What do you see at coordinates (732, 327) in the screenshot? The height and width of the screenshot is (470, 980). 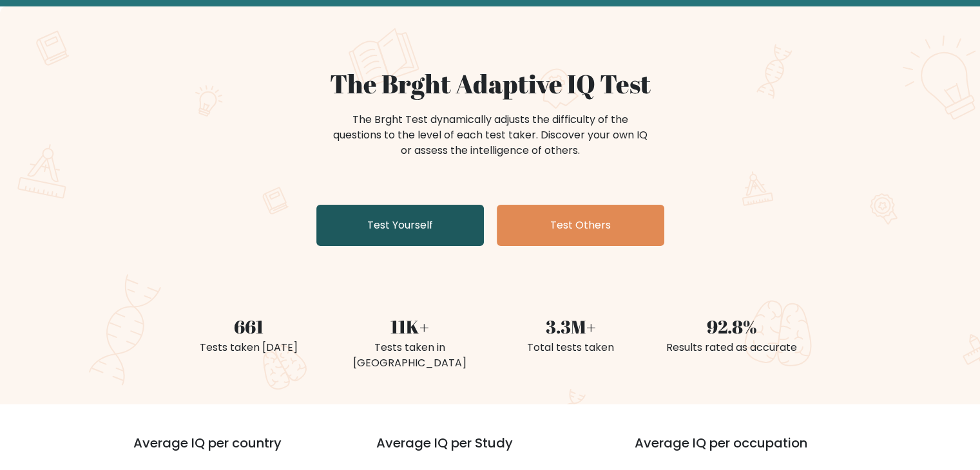 I see `div: 92.8%` at bounding box center [732, 327].